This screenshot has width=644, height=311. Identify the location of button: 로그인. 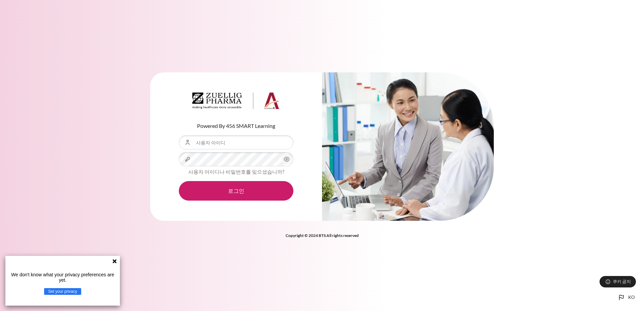
(236, 191).